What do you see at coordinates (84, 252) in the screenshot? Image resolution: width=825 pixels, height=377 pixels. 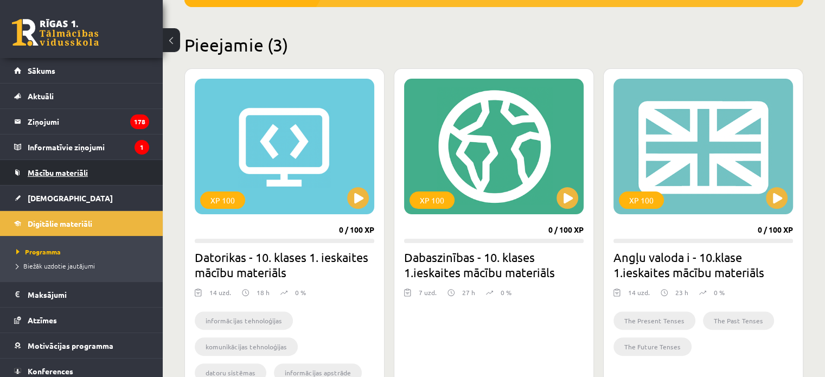 I see `a: Programma` at bounding box center [84, 252].